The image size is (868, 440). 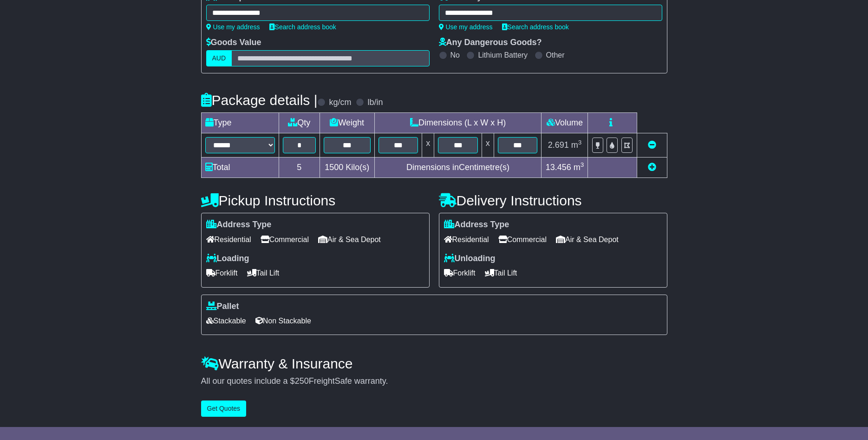 I want to click on label: Loading, so click(x=228, y=259).